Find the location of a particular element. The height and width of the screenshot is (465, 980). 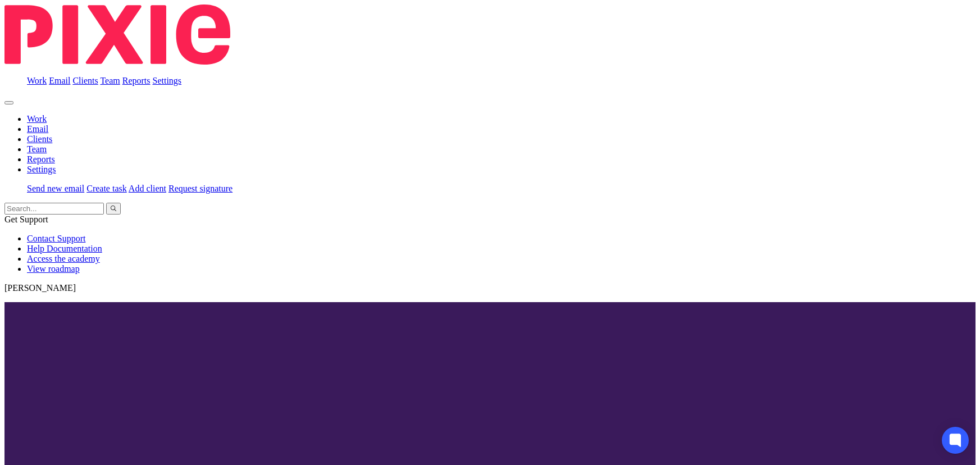

span: View roadmap is located at coordinates (54, 269).